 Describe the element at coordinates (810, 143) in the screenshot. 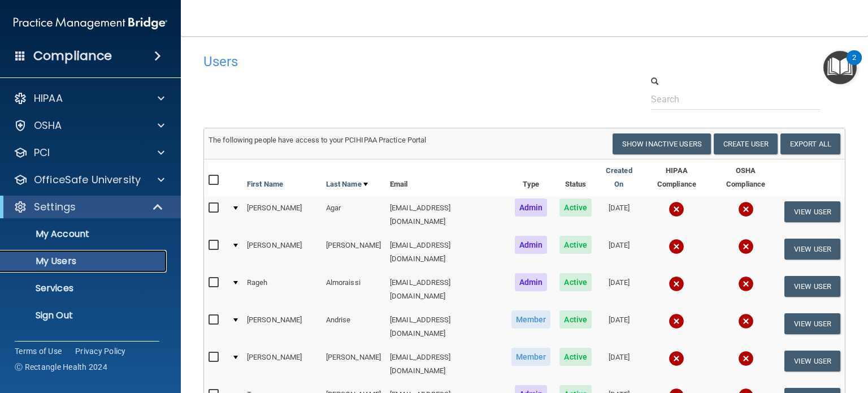

I see `a: Export All` at that location.